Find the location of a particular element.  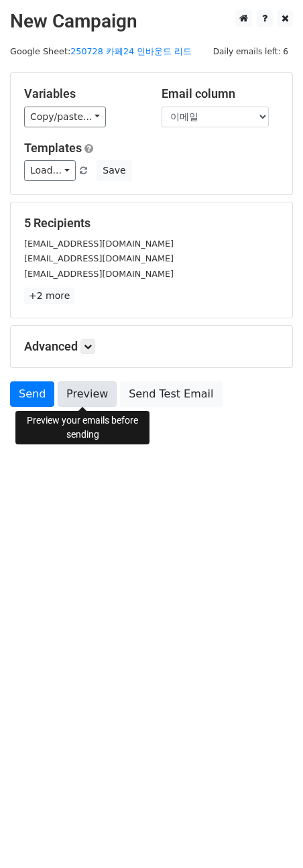

a: 250728 카페24 인바운드 리드 is located at coordinates (131, 51).